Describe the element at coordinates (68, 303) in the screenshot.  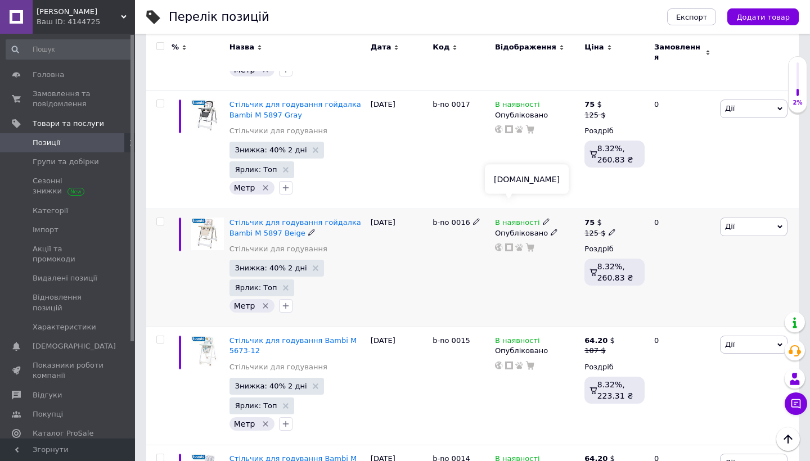
I see `span: Відновлення позицій` at that location.